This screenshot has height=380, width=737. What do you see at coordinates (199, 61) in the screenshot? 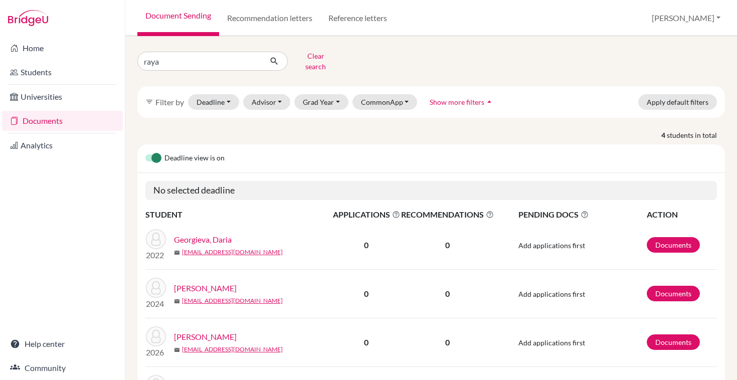
I see `input: Find student by name...` at bounding box center [199, 61].